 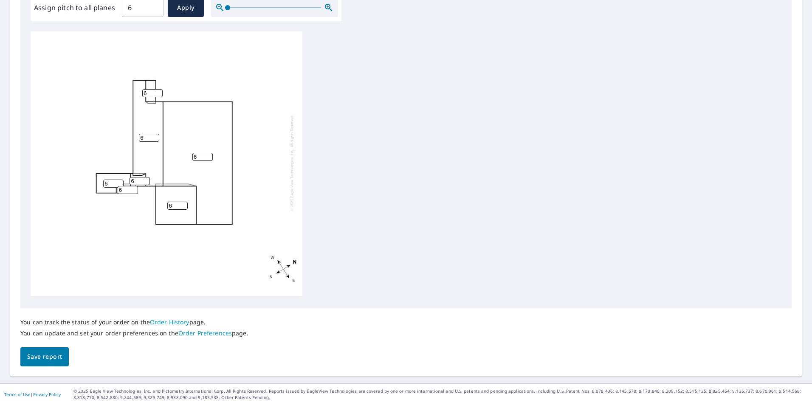 I want to click on span: Save report, so click(x=45, y=357).